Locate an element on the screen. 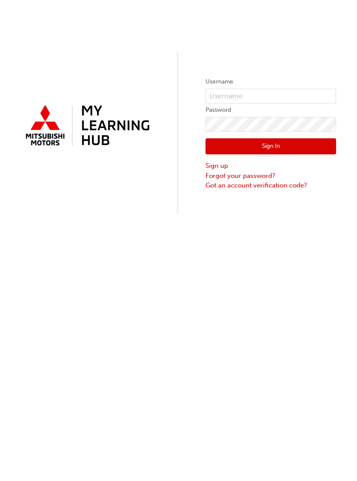 The width and height of the screenshot is (357, 481). input: Username is located at coordinates (271, 96).